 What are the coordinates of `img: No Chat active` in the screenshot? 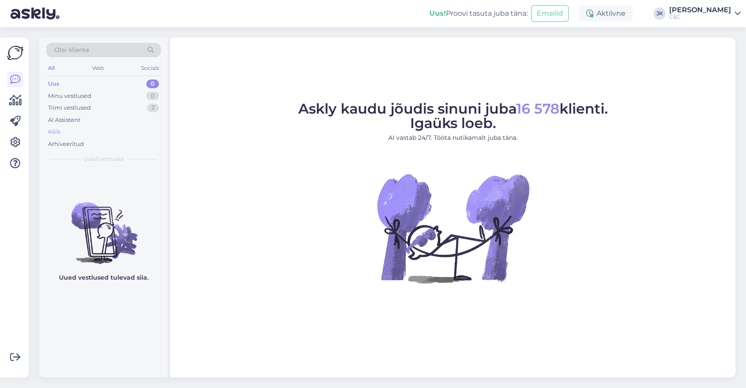 It's located at (453, 228).